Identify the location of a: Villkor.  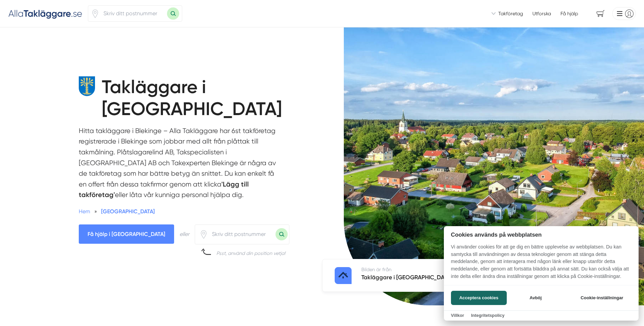
(457, 315).